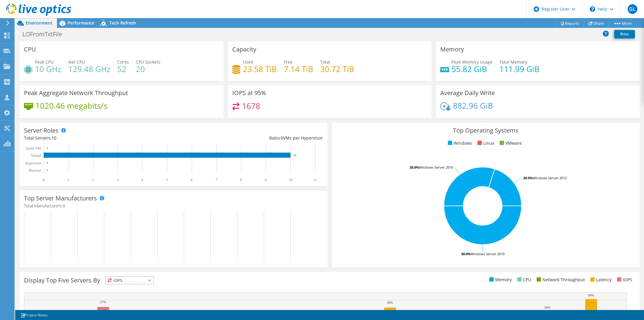  What do you see at coordinates (465, 253) in the screenshot?
I see `tspan: 50.0%` at bounding box center [465, 253].